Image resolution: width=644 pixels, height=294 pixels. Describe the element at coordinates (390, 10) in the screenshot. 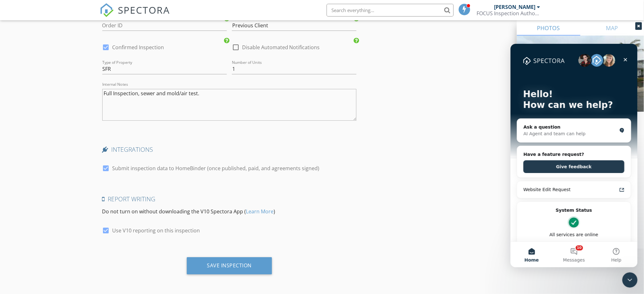

I see `input: Search everything...` at that location.